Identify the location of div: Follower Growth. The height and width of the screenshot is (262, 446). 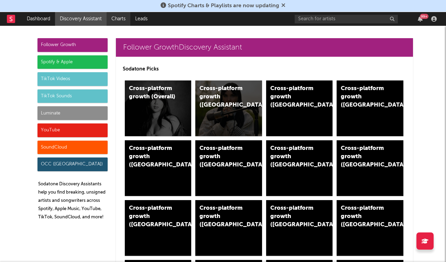
(72, 45).